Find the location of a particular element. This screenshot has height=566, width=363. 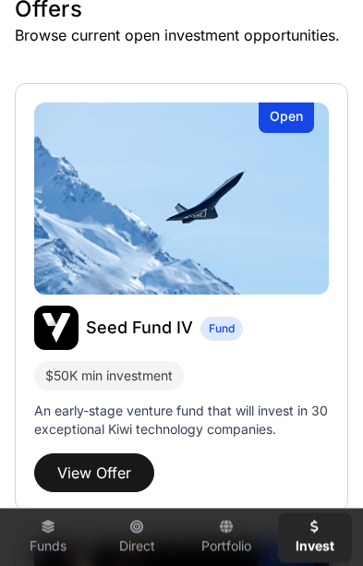

a: Seed Fund IVOpen is located at coordinates (181, 199).